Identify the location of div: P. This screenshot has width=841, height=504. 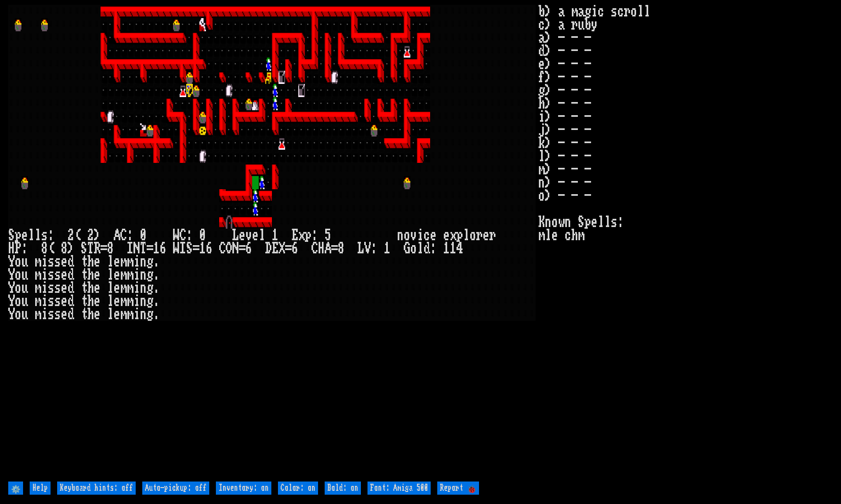
(18, 249).